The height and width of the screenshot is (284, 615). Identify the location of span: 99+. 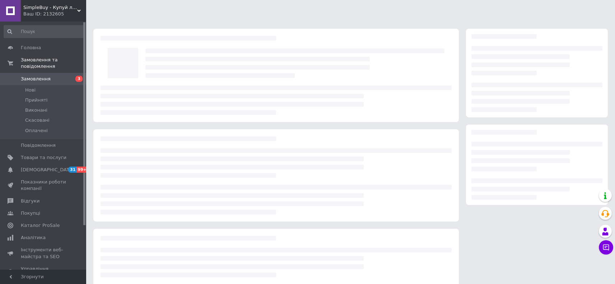
(82, 169).